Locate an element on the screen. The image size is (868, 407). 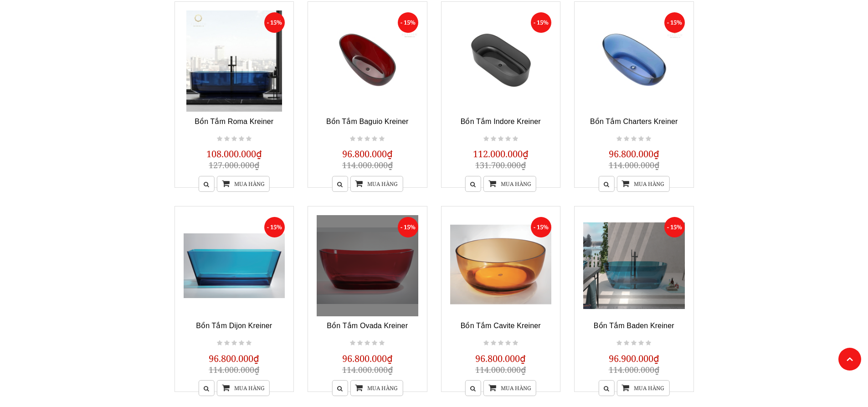
a: Bồn Tắm Indore Kreiner is located at coordinates (501, 121).